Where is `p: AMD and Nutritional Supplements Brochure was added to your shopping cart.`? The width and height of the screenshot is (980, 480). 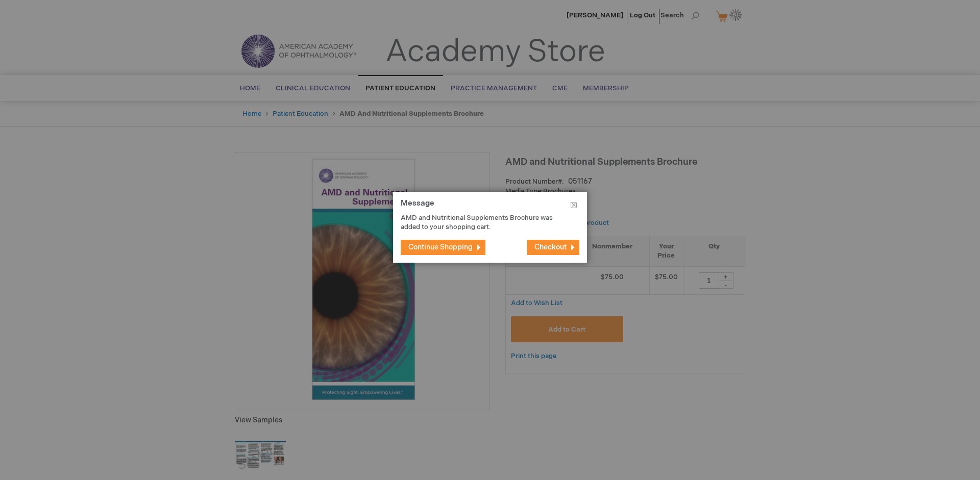
p: AMD and Nutritional Supplements Brochure was added to your shopping cart. is located at coordinates (483, 223).